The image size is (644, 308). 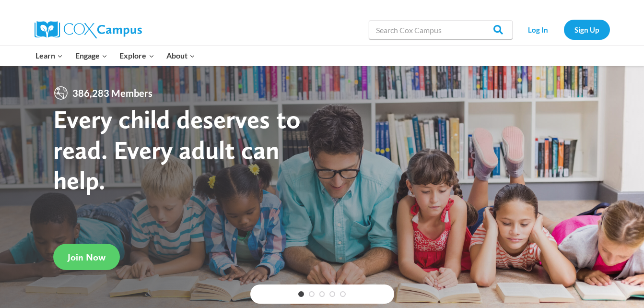 I want to click on span: About, so click(x=181, y=56).